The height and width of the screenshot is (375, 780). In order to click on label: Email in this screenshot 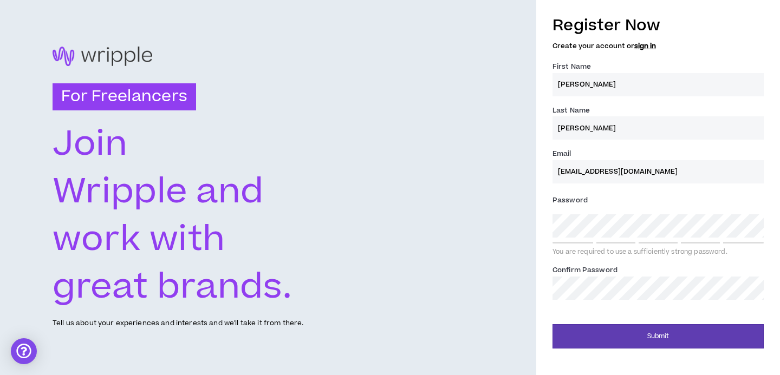, I will do `click(562, 154)`.